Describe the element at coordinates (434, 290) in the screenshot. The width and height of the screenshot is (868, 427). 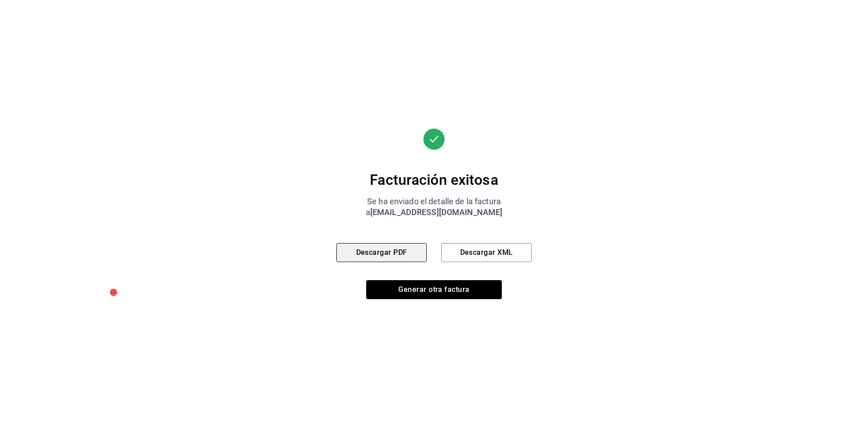
I see `button: Generar otra factura` at that location.